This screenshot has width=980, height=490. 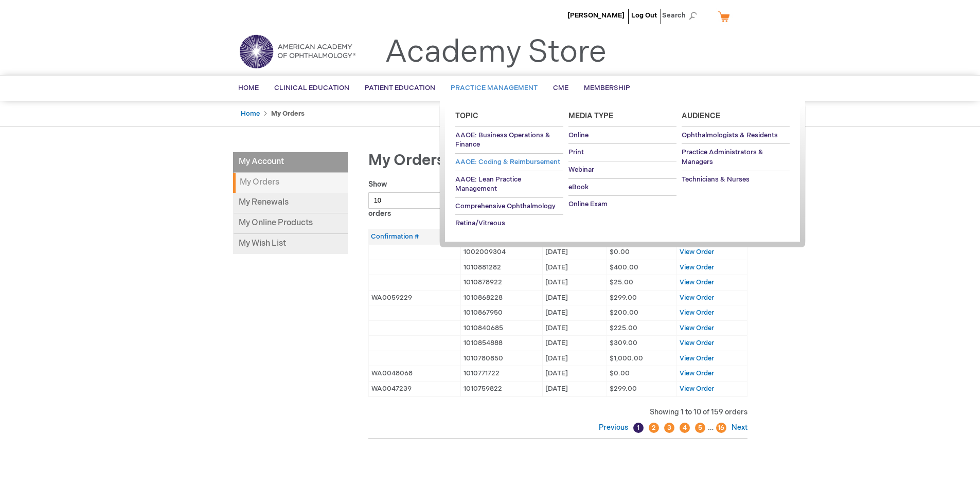 What do you see at coordinates (579, 188) in the screenshot?
I see `span: eBook` at bounding box center [579, 188].